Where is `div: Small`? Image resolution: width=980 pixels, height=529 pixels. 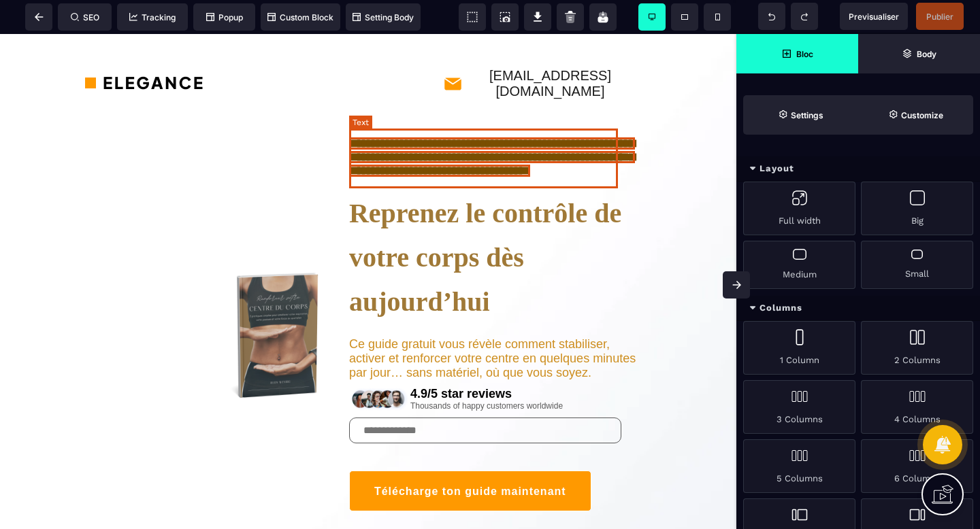 div: Small is located at coordinates (917, 265).